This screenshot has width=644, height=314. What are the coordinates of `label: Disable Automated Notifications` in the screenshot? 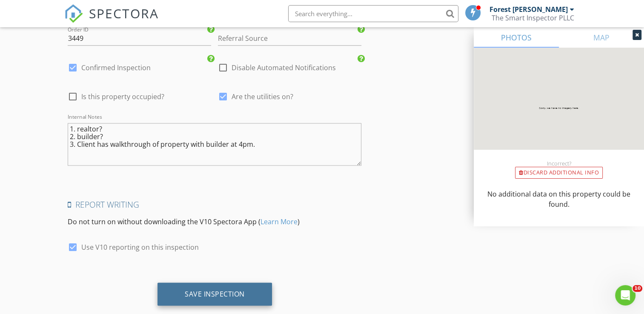 It's located at (283, 68).